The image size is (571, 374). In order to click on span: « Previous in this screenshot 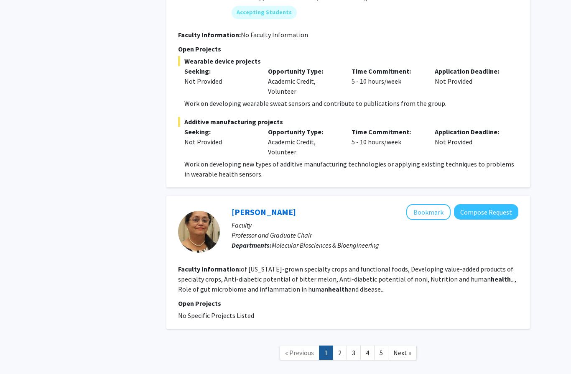, I will do `click(299, 352)`.